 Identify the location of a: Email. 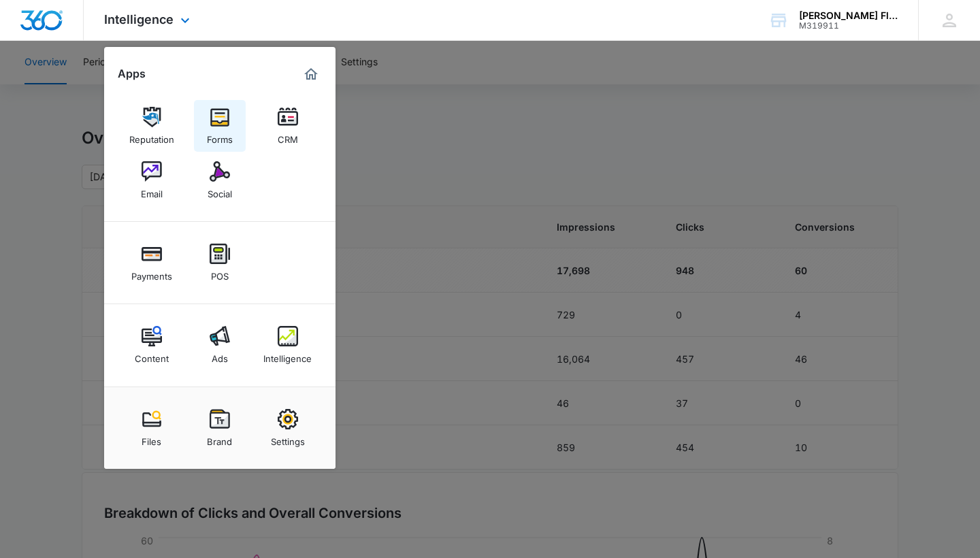
(152, 181).